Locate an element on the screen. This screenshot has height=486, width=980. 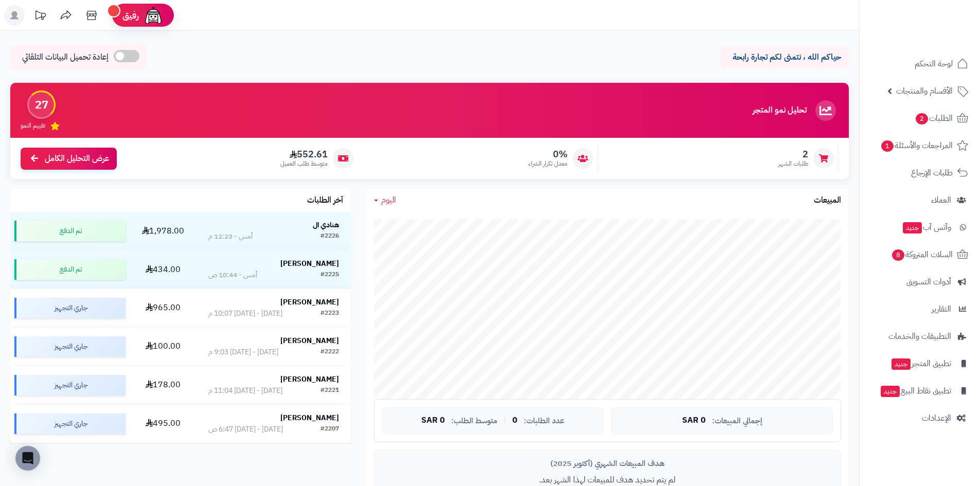
td: 1,978.00 is located at coordinates (162, 231).